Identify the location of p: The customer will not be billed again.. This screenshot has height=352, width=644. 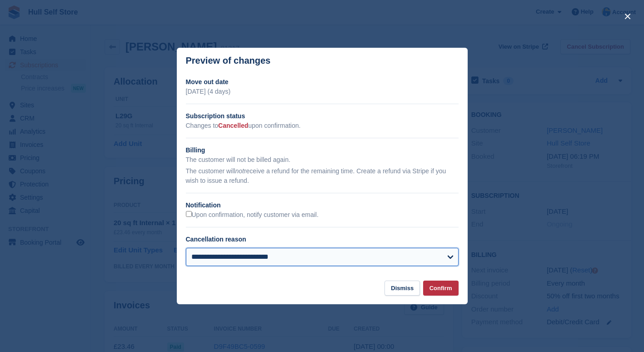
(323, 160).